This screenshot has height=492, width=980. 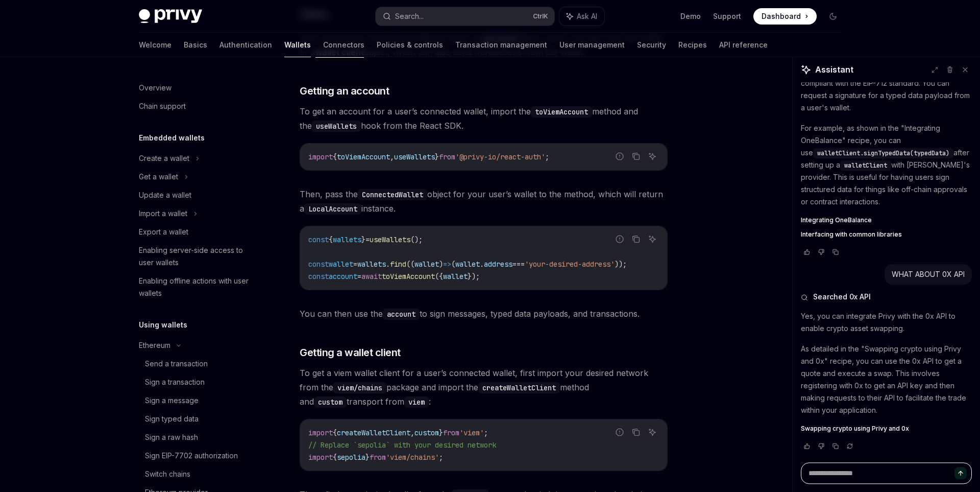 What do you see at coordinates (483, 314) in the screenshot?
I see `span: You can then use the to sign messages, typed data payloads, and transactions.` at bounding box center [483, 314].